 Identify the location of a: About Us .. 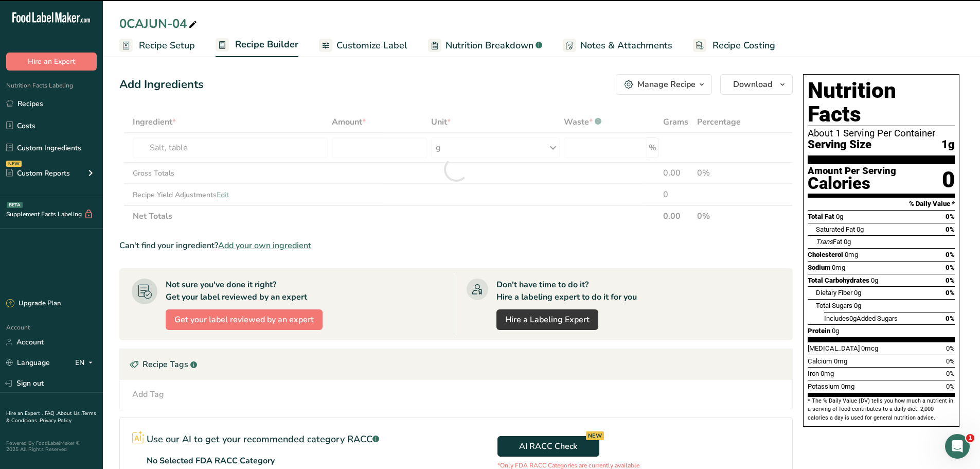
(69, 413).